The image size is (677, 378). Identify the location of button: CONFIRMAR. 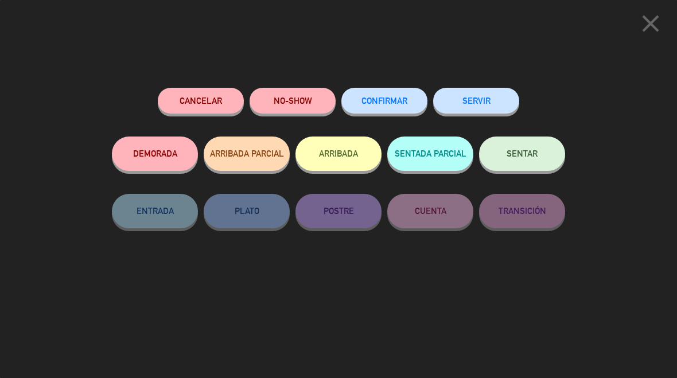
(384, 100).